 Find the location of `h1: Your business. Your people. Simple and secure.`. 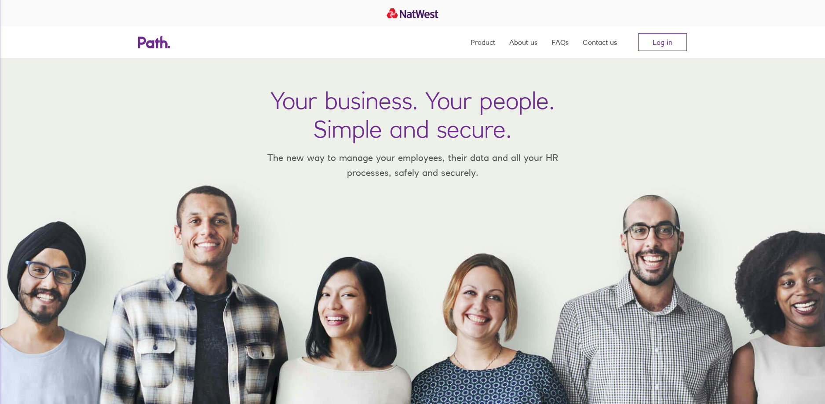

h1: Your business. Your people. Simple and secure. is located at coordinates (413, 115).